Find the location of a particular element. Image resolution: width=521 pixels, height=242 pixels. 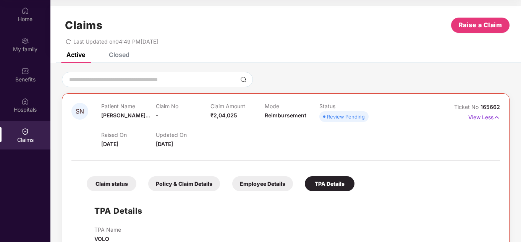

img: svg+xml;base64,PHN2ZyBpZD0iSG9tZSIgeG1sbnM9Imh0dHA6Ly93d3cudzMub3JnLzIwMDAvc3ZnIiB3aWR0aD0iMjAiIG... is located at coordinates (25, 11).